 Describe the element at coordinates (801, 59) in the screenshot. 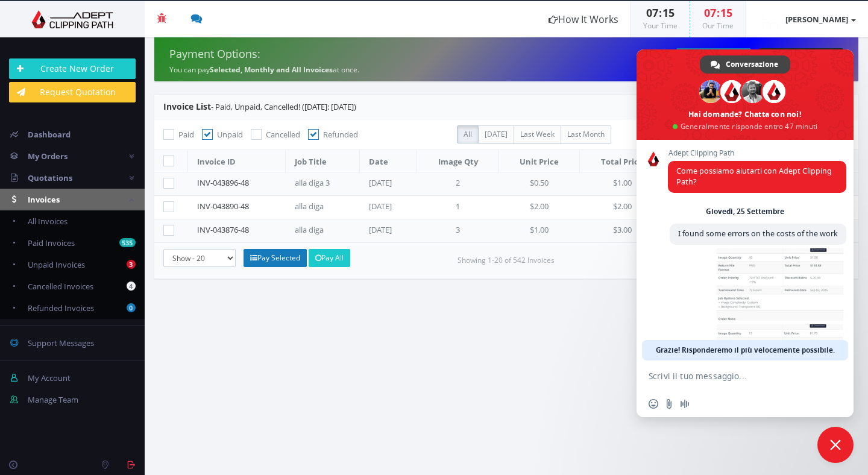

I see `a: Pay All Invoices` at that location.